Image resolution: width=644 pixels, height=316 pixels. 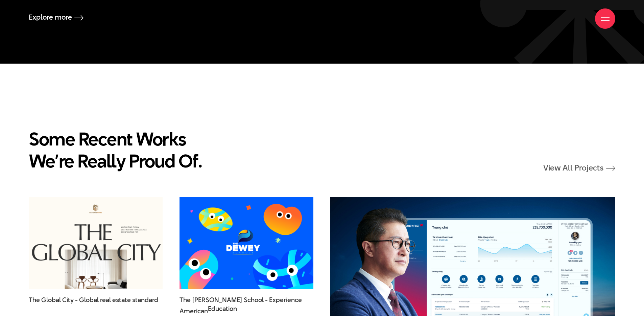 I want to click on span: standard, so click(x=145, y=300).